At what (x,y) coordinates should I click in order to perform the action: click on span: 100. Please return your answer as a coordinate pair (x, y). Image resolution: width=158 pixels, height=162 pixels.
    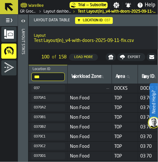
    Looking at the image, I should click on (45, 57).